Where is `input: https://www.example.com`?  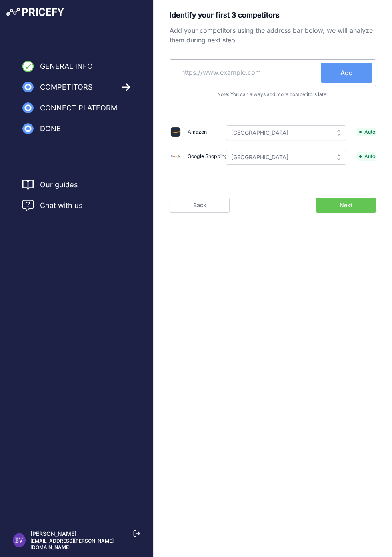 input: https://www.example.com is located at coordinates (247, 72).